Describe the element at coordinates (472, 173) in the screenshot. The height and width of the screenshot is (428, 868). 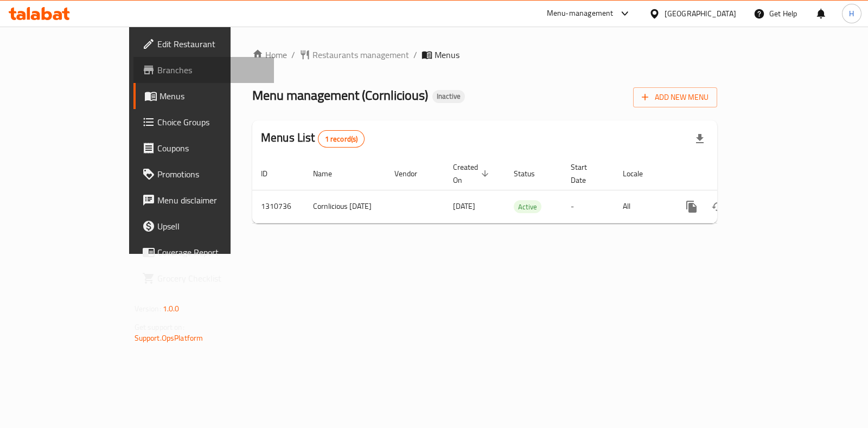
I see `span: Created On` at that location.